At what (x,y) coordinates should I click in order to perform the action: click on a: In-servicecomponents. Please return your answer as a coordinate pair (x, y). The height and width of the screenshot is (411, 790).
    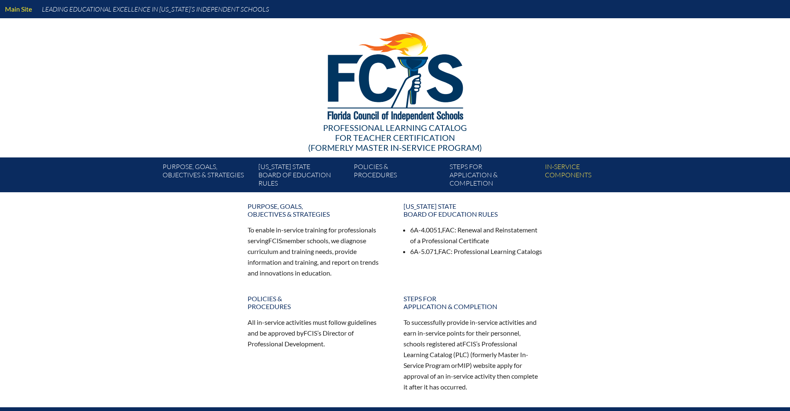
    Looking at the image, I should click on (589, 177).